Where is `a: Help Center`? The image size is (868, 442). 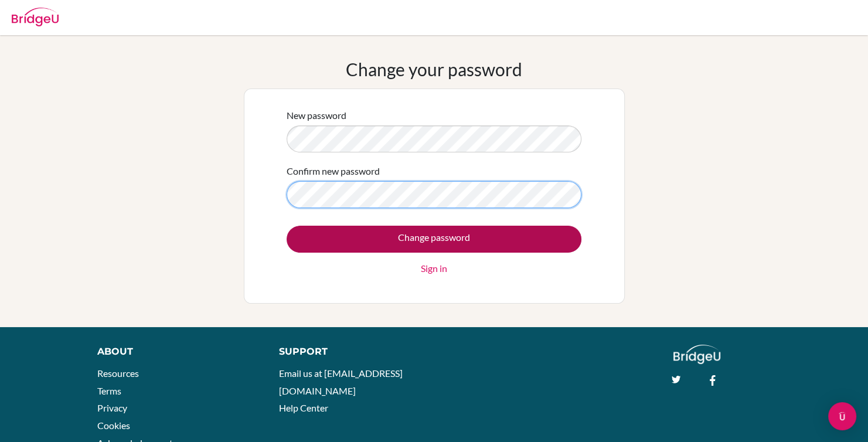
a: Help Center is located at coordinates (304, 408).